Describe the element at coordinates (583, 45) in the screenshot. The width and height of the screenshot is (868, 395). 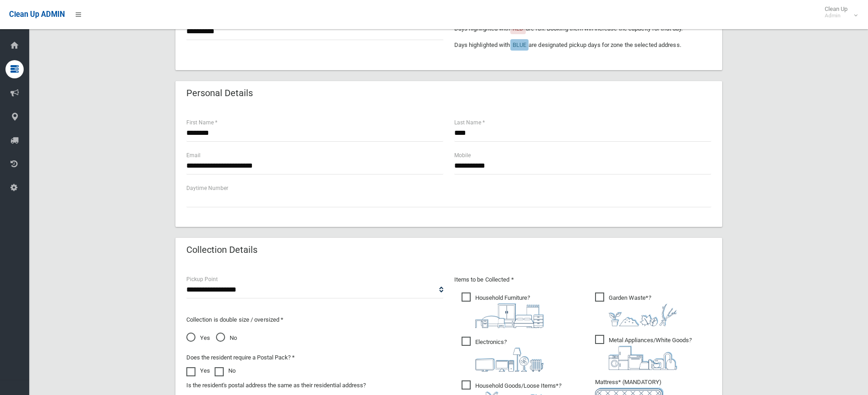
I see `p: Days highlighted with are designated pickup days for zone the selected address.` at that location.